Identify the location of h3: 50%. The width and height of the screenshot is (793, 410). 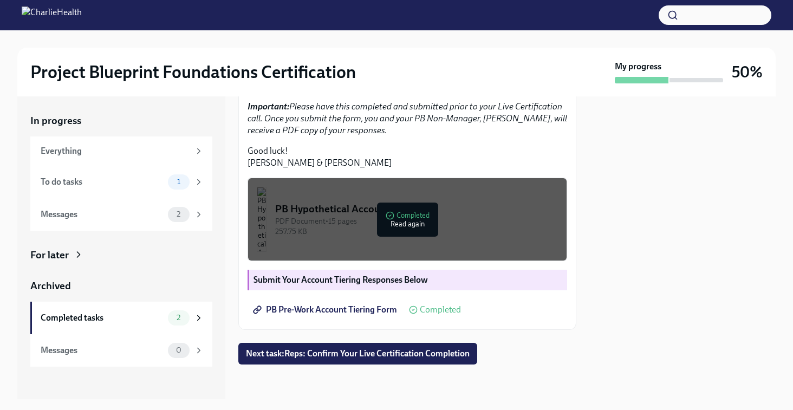
(747, 72).